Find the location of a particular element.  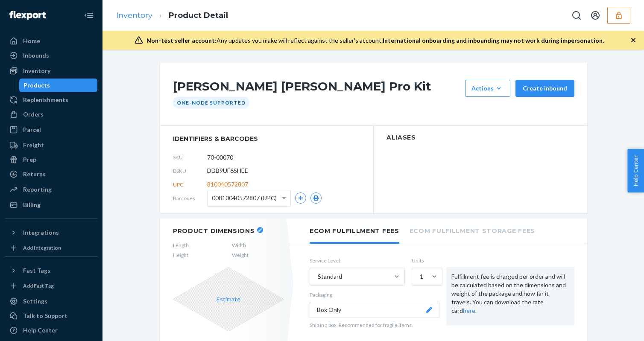

button: Box Only is located at coordinates (374, 310).